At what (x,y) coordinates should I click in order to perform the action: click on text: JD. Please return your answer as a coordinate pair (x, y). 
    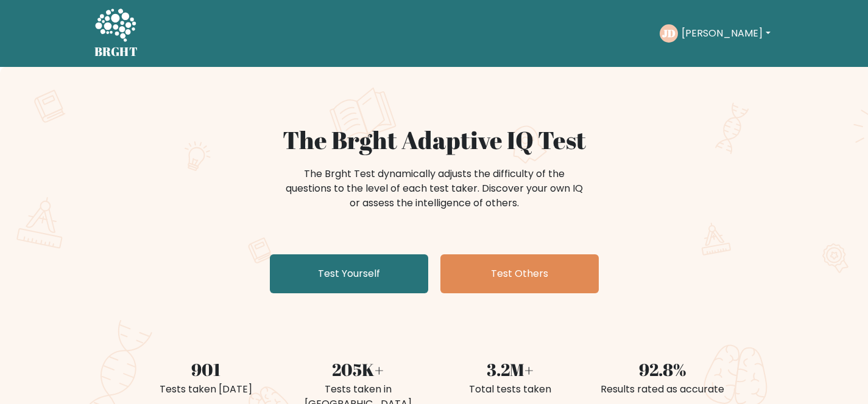
    Looking at the image, I should click on (669, 33).